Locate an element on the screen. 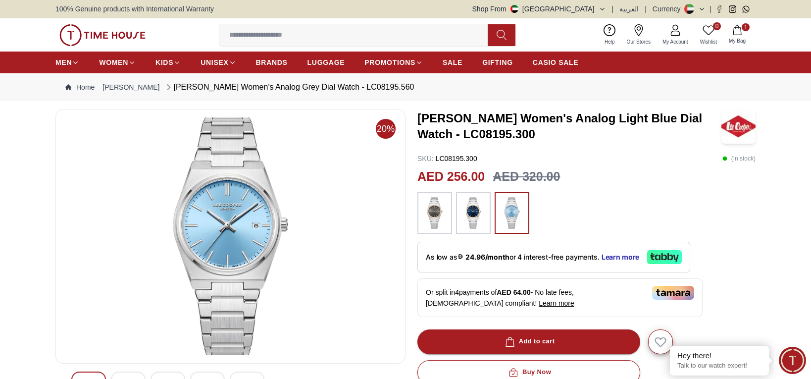 This screenshot has width=811, height=379. span: KIDS is located at coordinates (164, 62).